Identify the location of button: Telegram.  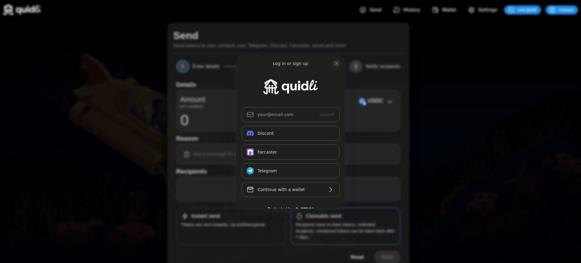
(290, 171).